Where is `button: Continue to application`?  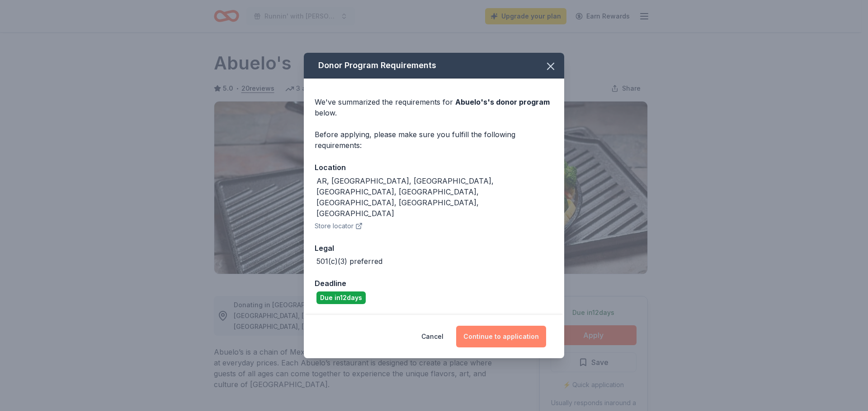
button: Continue to application is located at coordinates (501, 337).